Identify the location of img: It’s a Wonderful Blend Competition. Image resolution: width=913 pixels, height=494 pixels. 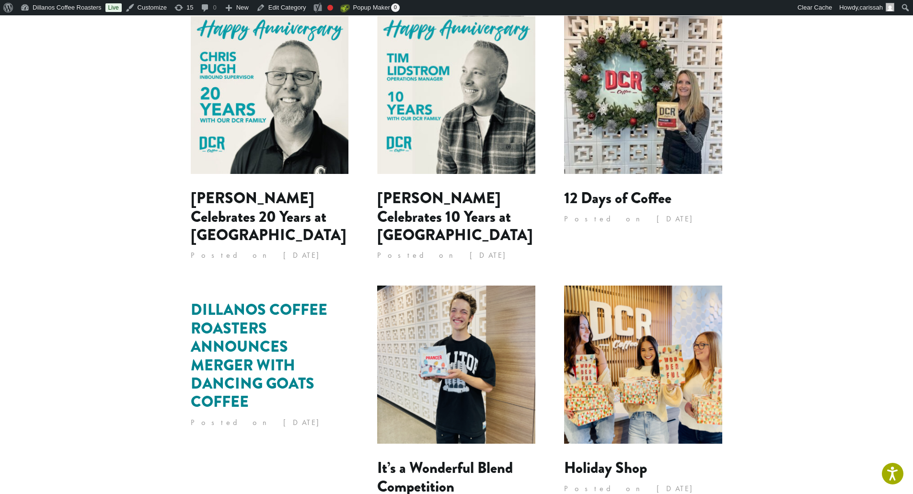
(456, 365).